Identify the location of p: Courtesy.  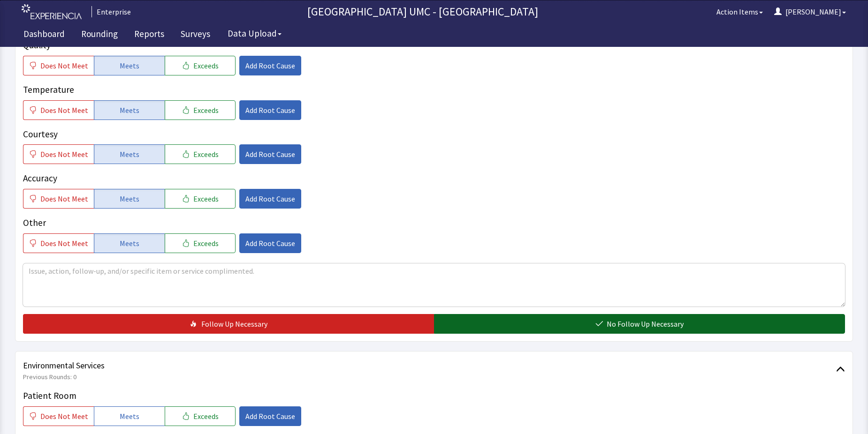
(434, 134).